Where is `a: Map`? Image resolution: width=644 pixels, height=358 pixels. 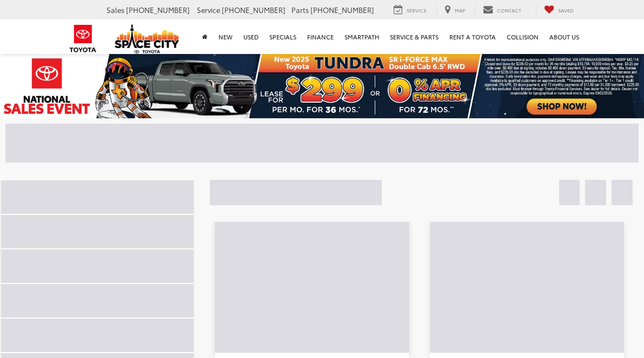 a: Map is located at coordinates (454, 9).